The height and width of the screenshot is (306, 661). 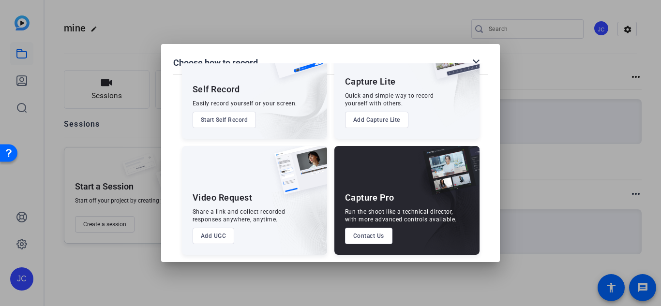 I want to click on img: embarkstudio-self-record.png, so click(x=285, y=95).